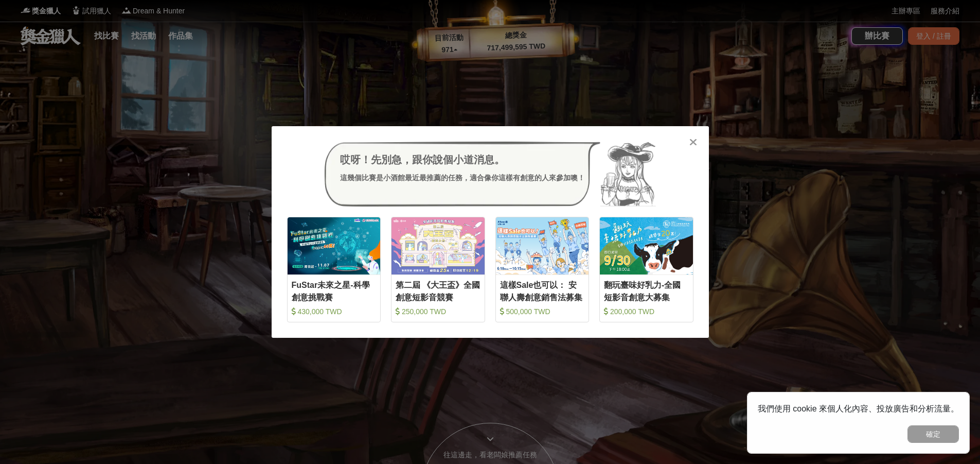 The image size is (980, 464). I want to click on div: 哎呀！先別急，跟你說個小道消息。, so click(463, 159).